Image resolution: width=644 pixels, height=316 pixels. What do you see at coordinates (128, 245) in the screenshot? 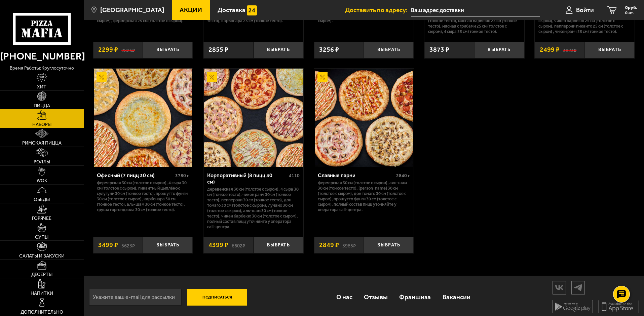
I see `s: 5623 ₽` at bounding box center [128, 245].